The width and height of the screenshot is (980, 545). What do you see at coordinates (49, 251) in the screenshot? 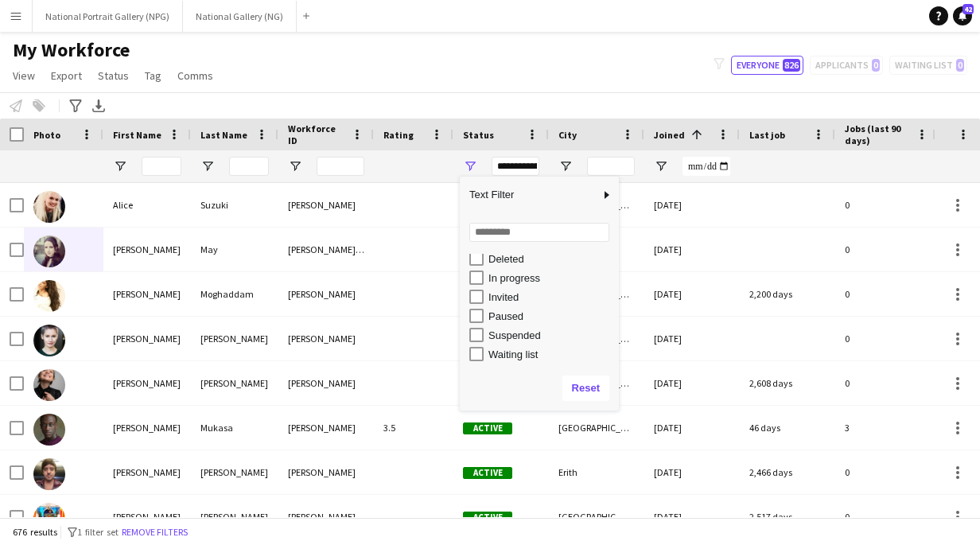
I see `img: Amber-Rose May` at bounding box center [49, 251].